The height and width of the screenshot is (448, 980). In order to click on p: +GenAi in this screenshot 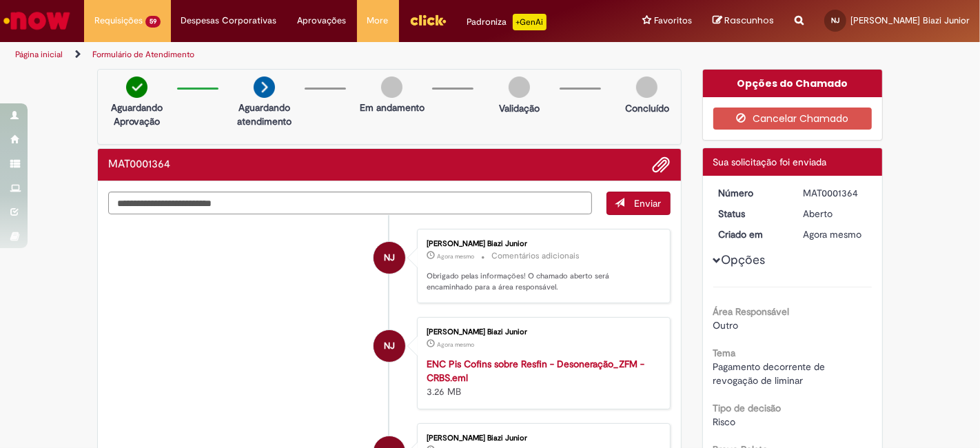, I will do `click(529, 22)`.